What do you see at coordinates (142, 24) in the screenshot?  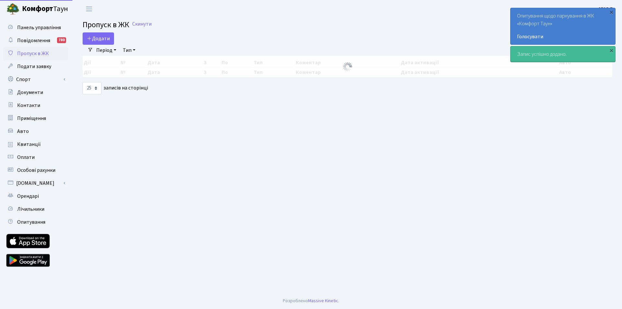 I see `a: Скинути` at bounding box center [142, 24].